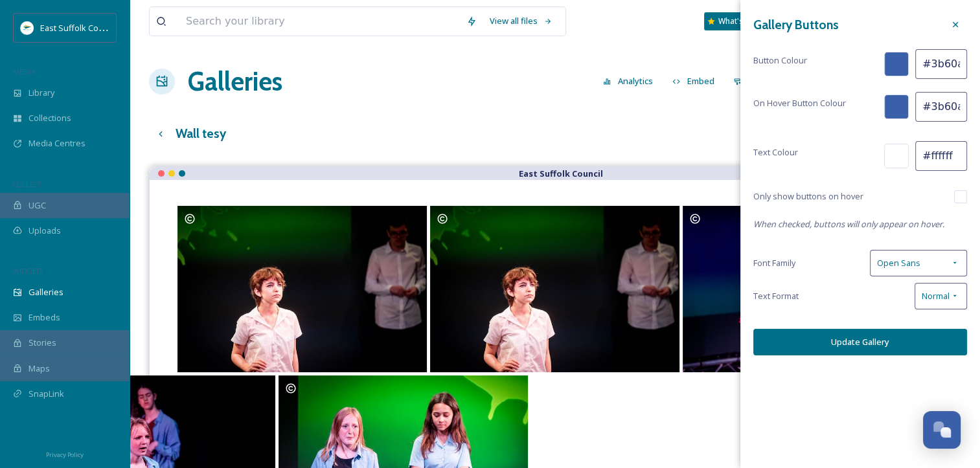 The image size is (980, 468). I want to click on span: SnapLink, so click(46, 394).